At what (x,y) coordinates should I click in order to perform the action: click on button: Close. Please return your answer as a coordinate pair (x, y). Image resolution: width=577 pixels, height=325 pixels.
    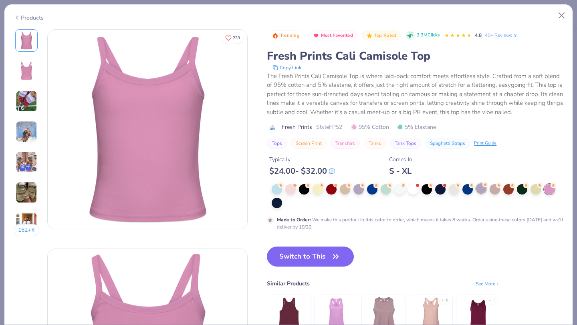
    Looking at the image, I should click on (562, 16).